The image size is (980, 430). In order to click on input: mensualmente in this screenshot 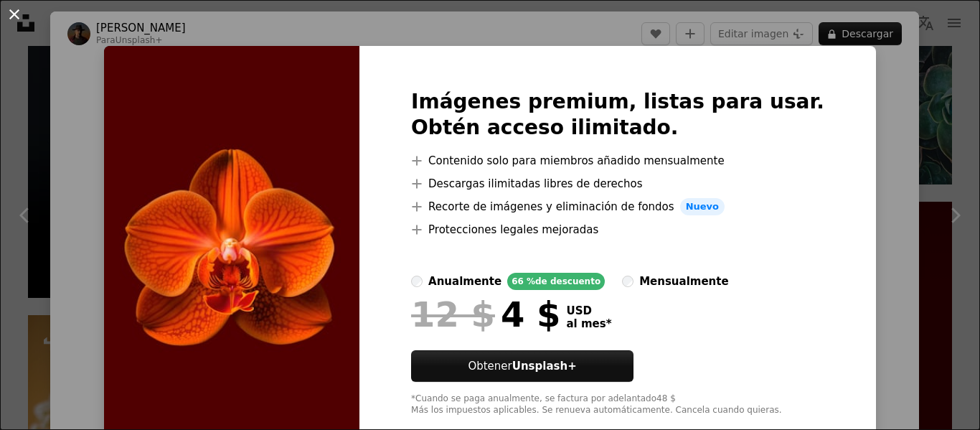, I will do `click(628, 281)`.